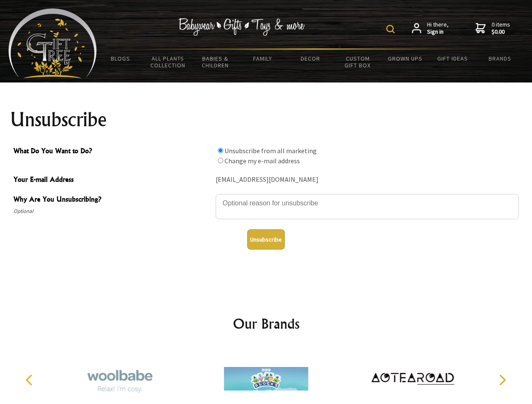  Describe the element at coordinates (390, 29) in the screenshot. I see `img: product search` at that location.